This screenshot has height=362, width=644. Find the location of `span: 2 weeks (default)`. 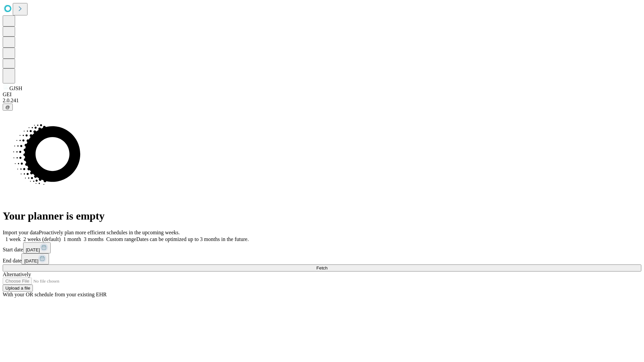

span: 2 weeks (default) is located at coordinates (42, 239).